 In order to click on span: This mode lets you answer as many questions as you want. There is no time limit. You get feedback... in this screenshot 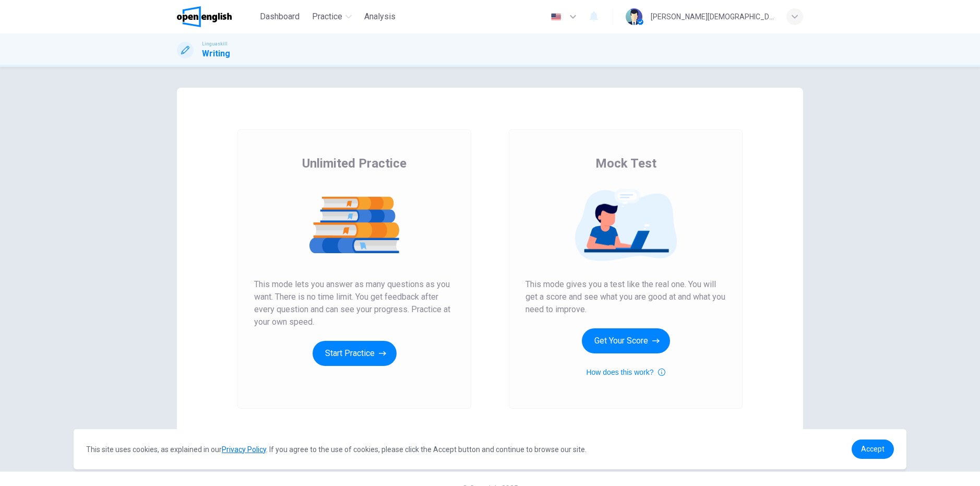, I will do `click(354, 303)`.